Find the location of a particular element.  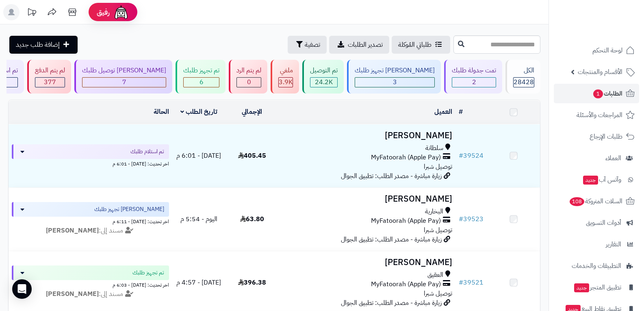

span: اليوم - 5:54 م is located at coordinates (199, 219).